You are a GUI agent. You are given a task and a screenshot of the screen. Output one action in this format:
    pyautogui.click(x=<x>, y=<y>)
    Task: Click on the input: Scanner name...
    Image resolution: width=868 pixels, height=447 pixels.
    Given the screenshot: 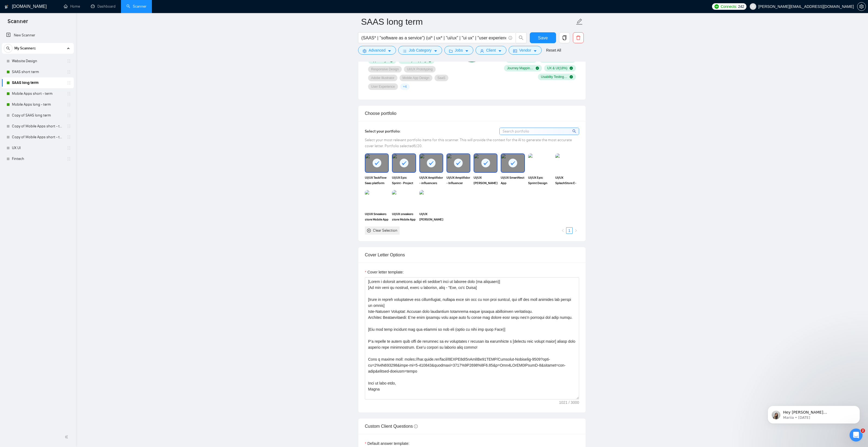 What is the action you would take?
    pyautogui.click(x=468, y=22)
    